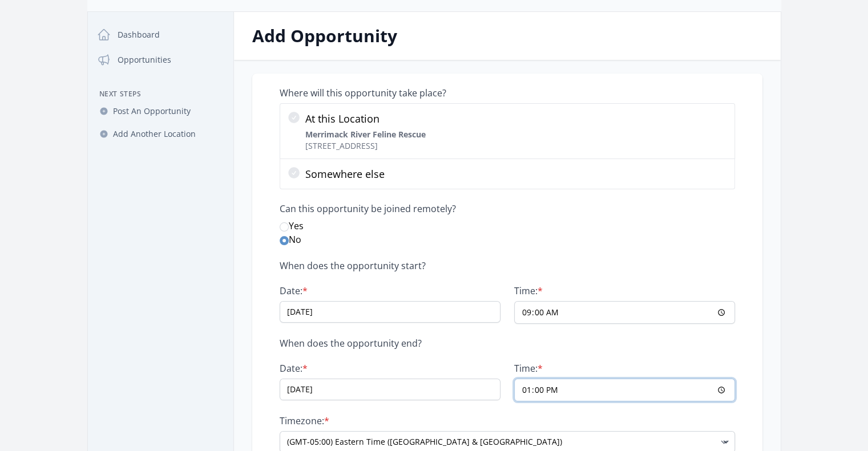 The height and width of the screenshot is (451, 868). Describe the element at coordinates (161, 134) in the screenshot. I see `a: Add Another Location` at that location.